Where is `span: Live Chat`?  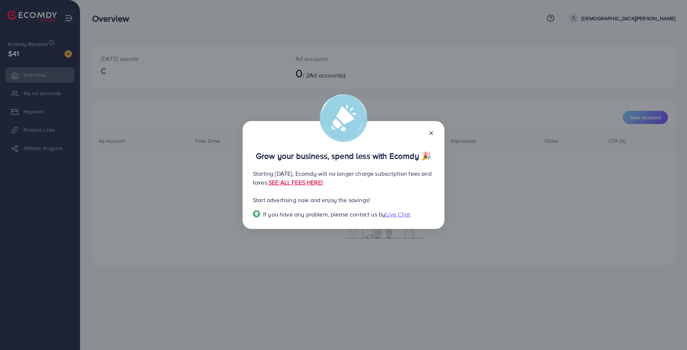 span: Live Chat is located at coordinates (398, 214).